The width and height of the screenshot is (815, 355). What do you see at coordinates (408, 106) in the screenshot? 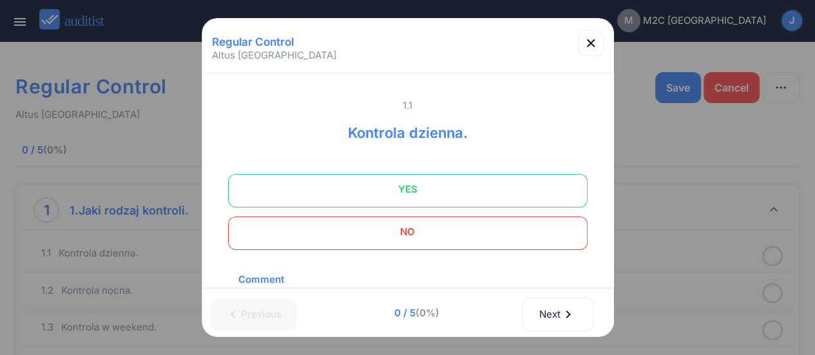
I see `span: 1.1` at bounding box center [408, 106].